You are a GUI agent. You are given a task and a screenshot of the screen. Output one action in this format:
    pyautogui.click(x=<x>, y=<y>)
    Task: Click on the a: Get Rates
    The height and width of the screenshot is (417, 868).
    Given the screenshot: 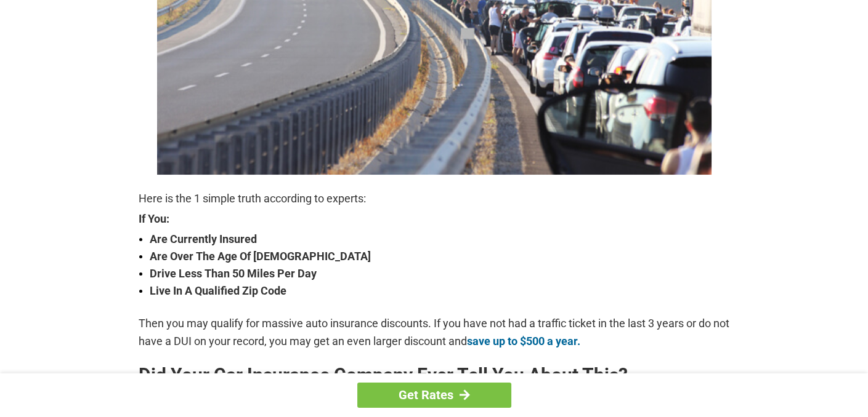 What is the action you would take?
    pyautogui.click(x=434, y=395)
    